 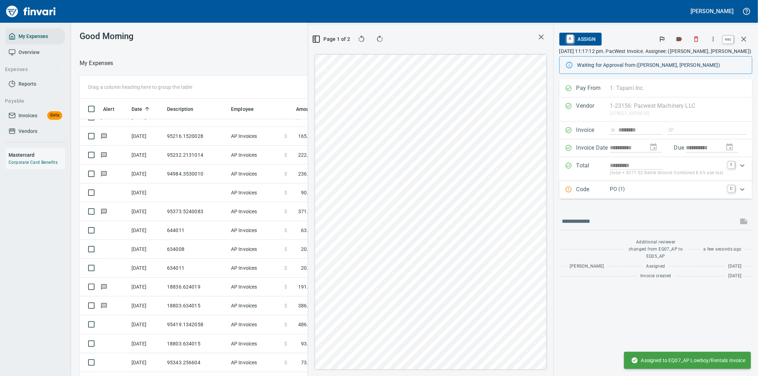 I want to click on span: Date, so click(x=141, y=109).